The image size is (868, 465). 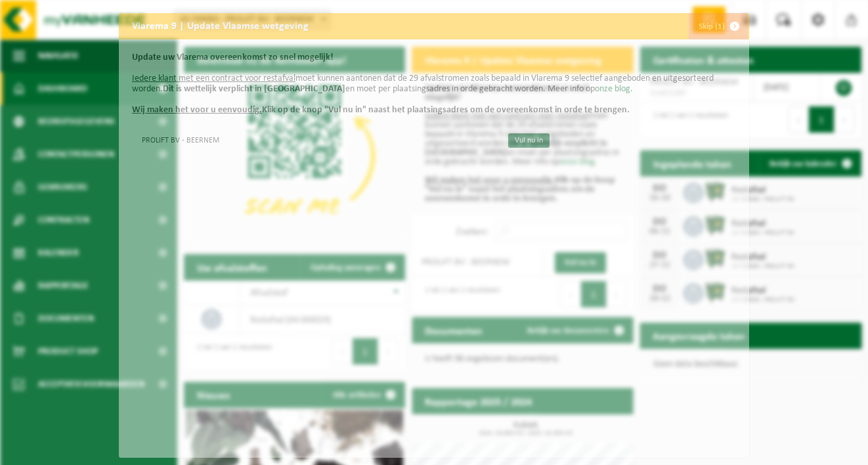 I want to click on b: Update uw Vlarema overeenkomst zo snel mogelijk!, so click(x=232, y=57).